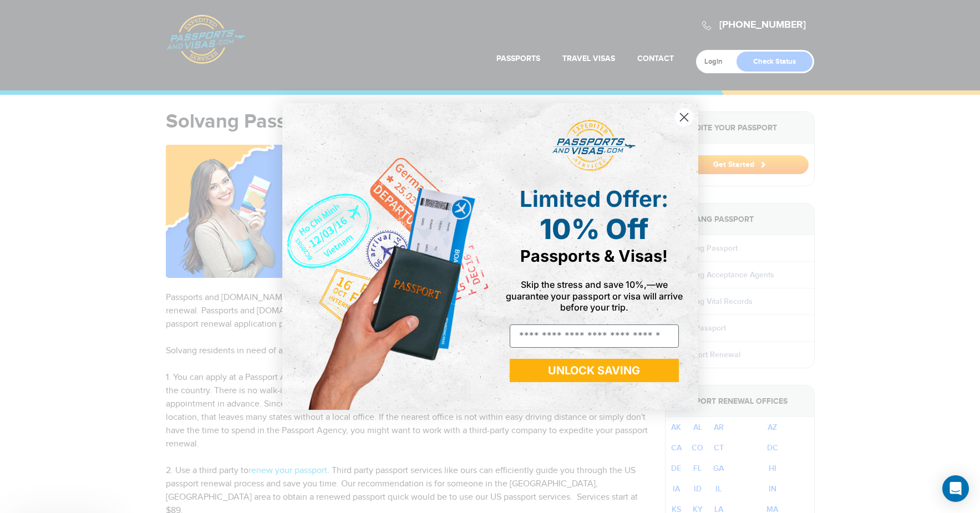 The width and height of the screenshot is (980, 513). Describe the element at coordinates (594, 146) in the screenshot. I see `img: passports and visas` at that location.